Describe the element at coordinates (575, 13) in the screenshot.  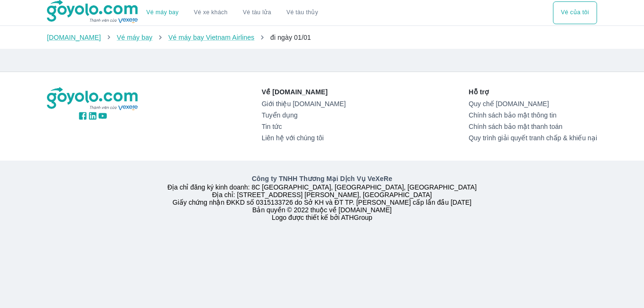
I see `button: Vé của tôi` at that location.